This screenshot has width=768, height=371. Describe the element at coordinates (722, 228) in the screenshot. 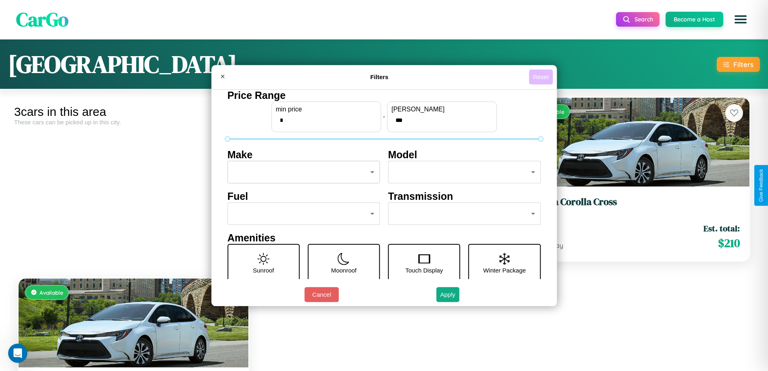

I see `span: Est. total:` at that location.